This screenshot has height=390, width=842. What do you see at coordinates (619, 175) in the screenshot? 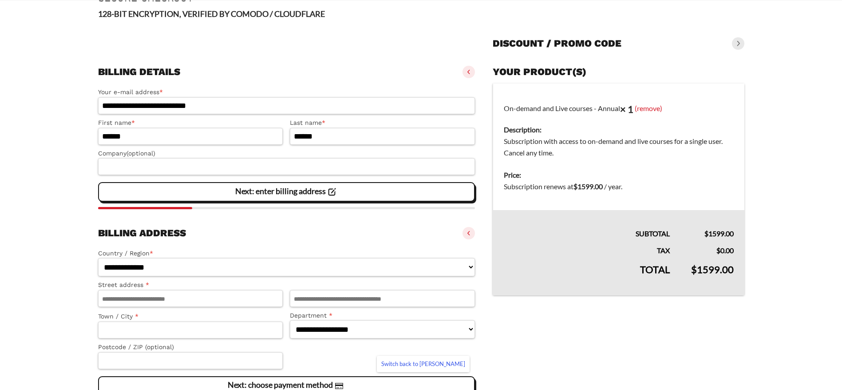
I see `dt: Price:` at bounding box center [619, 175].